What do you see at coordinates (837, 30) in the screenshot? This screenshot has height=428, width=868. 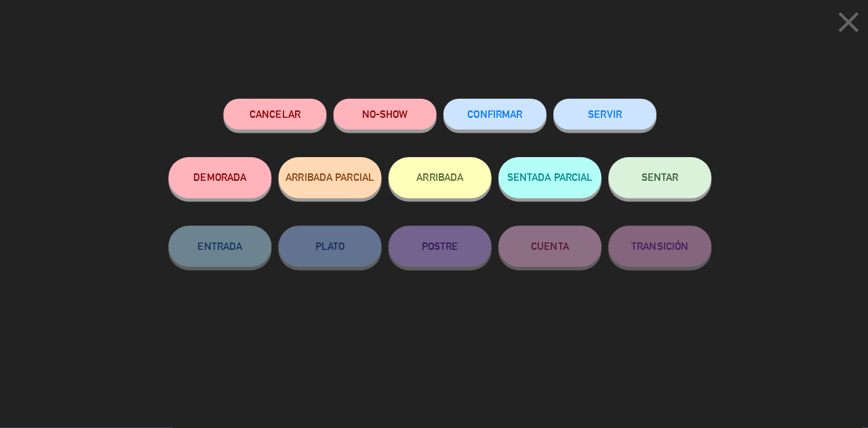 I see `button: close` at bounding box center [837, 30].